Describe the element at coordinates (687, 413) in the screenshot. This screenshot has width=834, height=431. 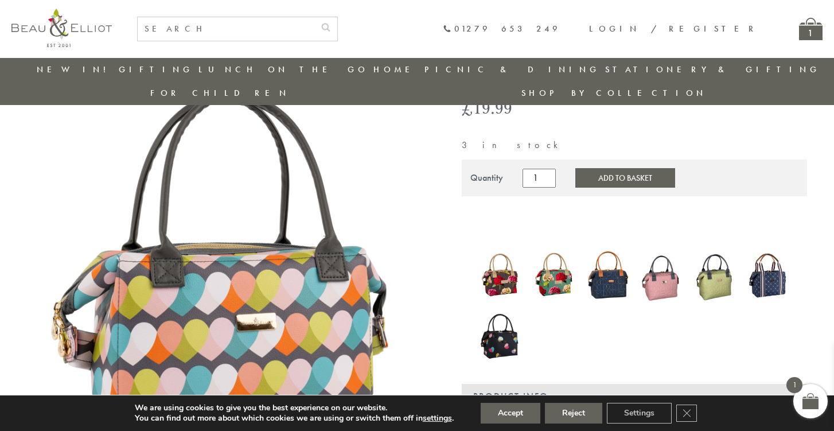
I see `button: Close GDPR Cookie Banner` at that location.